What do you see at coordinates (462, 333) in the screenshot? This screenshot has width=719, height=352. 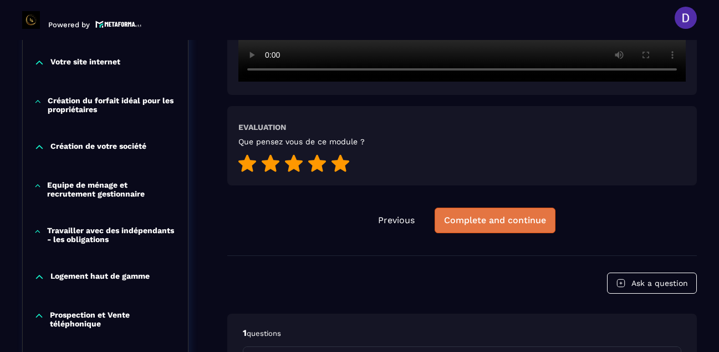 I see `p: 1` at bounding box center [462, 333].